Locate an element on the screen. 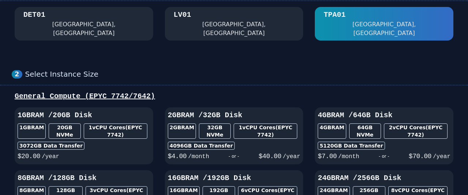  button: 2GBRAM /32GB Disk2GBRAM32GB NVMe1vCPU Cores(EPYC 7742)4096GB Data Transfer$4.00/month- or -$40.00... is located at coordinates (234, 136).